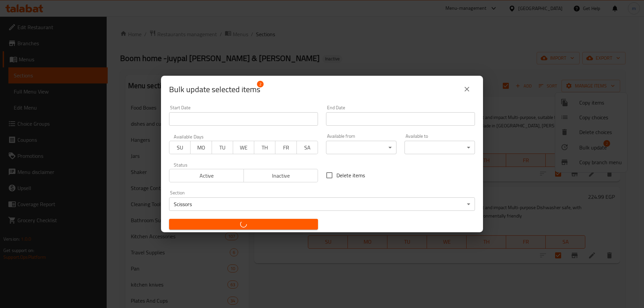 Image resolution: width=644 pixels, height=308 pixels. Describe the element at coordinates (244, 148) in the screenshot. I see `span: WE` at that location.